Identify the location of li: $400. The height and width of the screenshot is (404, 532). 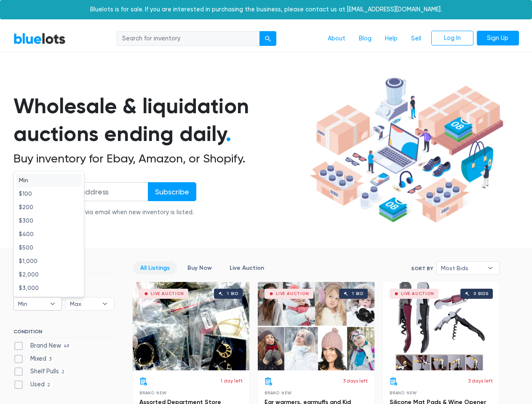
(49, 234).